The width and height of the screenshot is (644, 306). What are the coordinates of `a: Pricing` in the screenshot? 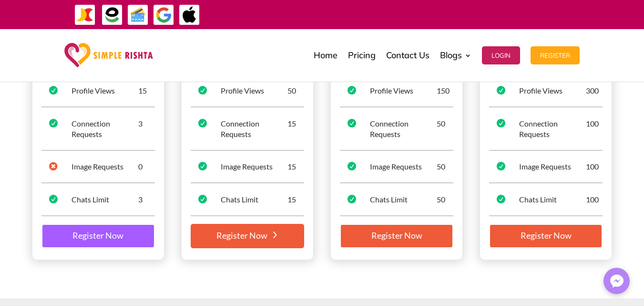 It's located at (362, 55).